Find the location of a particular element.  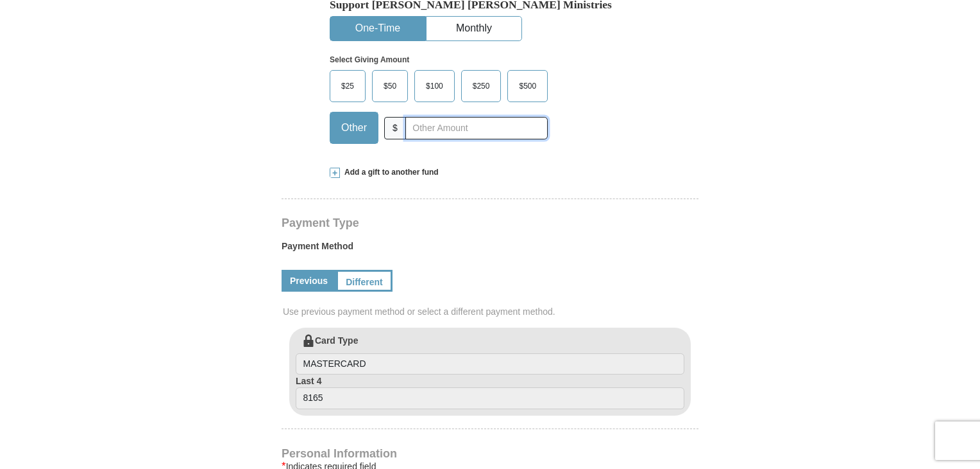

a: Different is located at coordinates (365, 280).